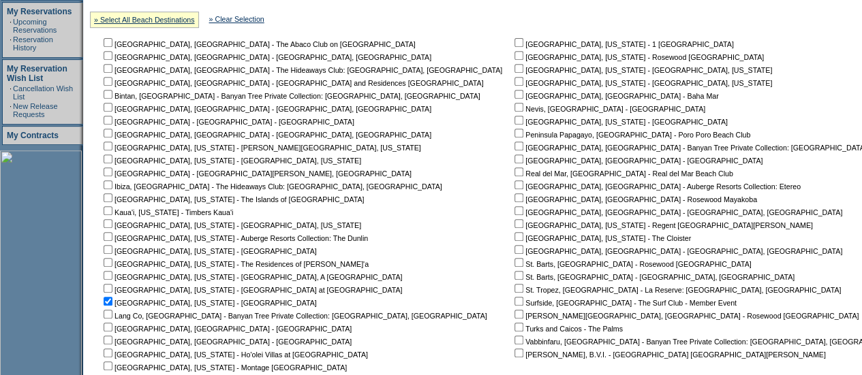 Image resolution: width=862 pixels, height=375 pixels. What do you see at coordinates (144, 20) in the screenshot?
I see `a: » Select All Beach Destinations` at bounding box center [144, 20].